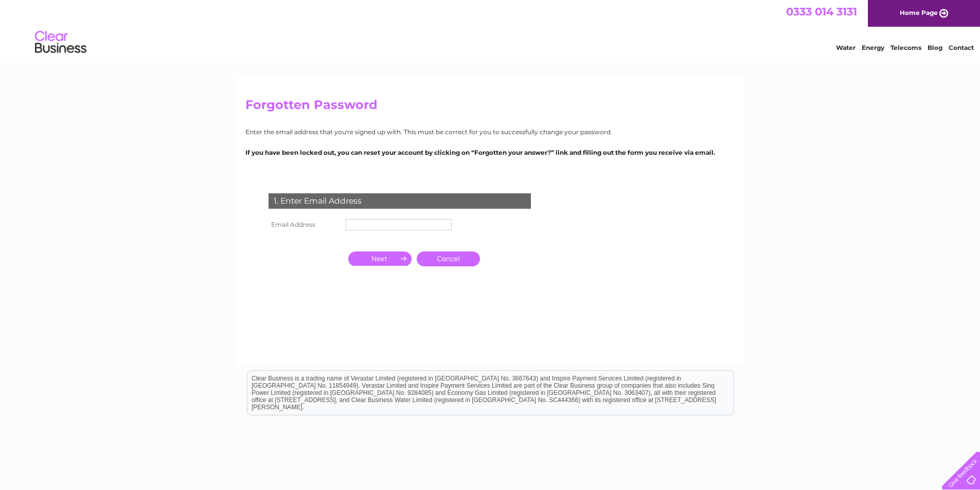  Describe the element at coordinates (448, 259) in the screenshot. I see `a: Cancel` at that location.